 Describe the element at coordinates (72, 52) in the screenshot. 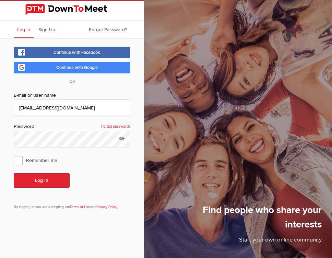

I see `a: Continue with Facebook` at that location.